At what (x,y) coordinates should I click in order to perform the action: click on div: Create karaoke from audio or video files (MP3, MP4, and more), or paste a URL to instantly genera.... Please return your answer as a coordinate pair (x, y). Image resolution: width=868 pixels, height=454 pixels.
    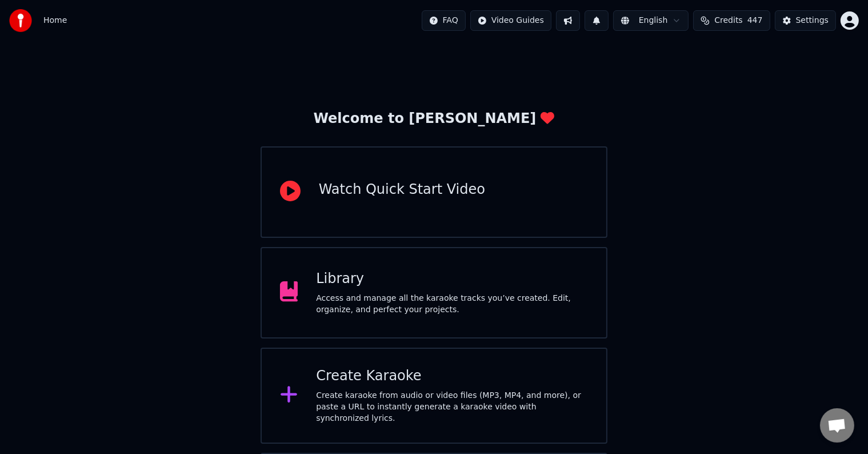
    Looking at the image, I should click on (452, 407).